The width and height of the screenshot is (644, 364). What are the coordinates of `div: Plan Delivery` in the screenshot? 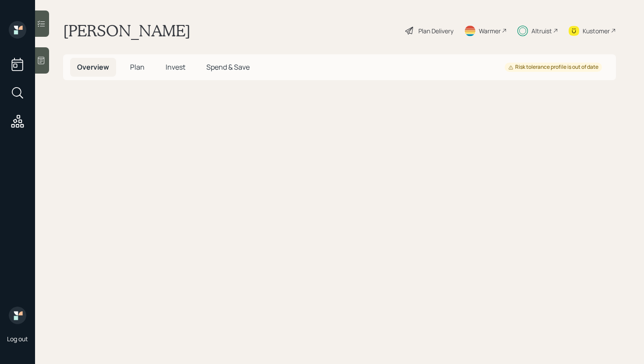 It's located at (436, 31).